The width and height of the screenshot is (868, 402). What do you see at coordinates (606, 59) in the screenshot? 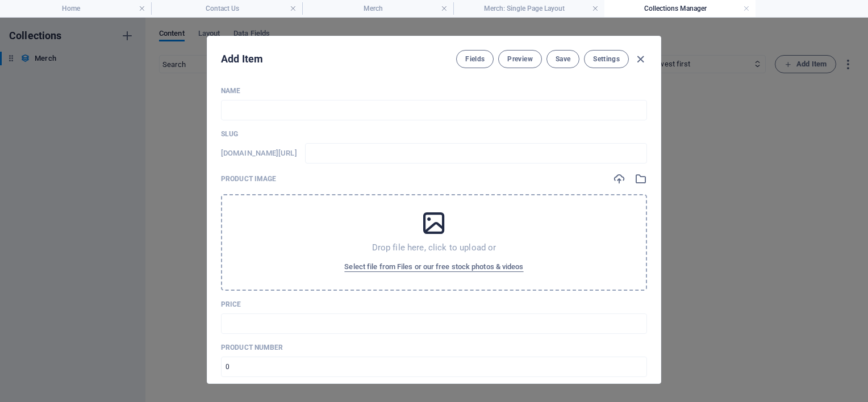
I see `span: Settings` at bounding box center [606, 59].